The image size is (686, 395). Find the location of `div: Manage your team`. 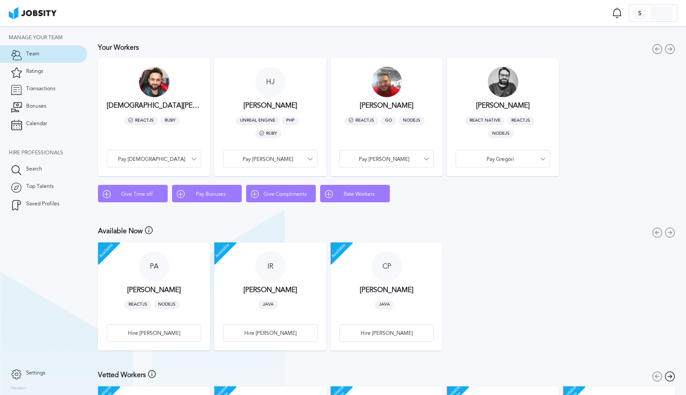

div: Manage your team is located at coordinates (48, 38).